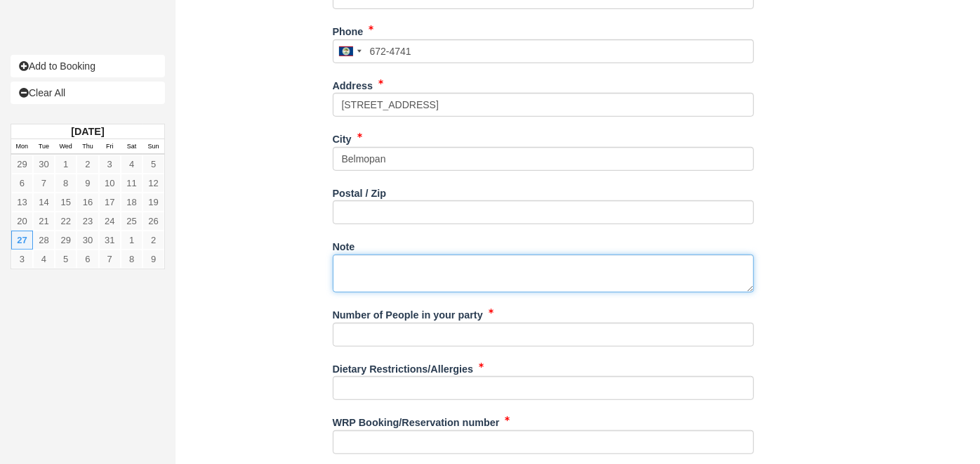 The image size is (980, 464). What do you see at coordinates (403, 367) in the screenshot?
I see `label: Dietary Restrictions/Allergies` at bounding box center [403, 367].